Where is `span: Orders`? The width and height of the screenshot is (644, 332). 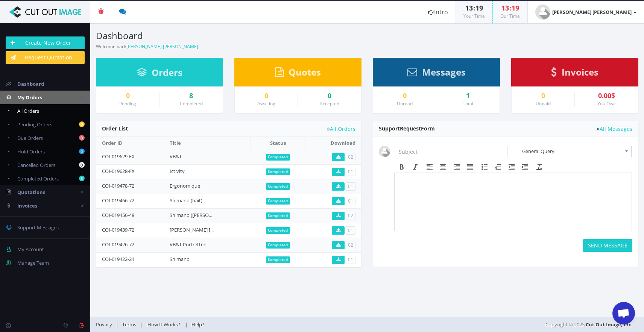
span: Orders is located at coordinates (167, 72).